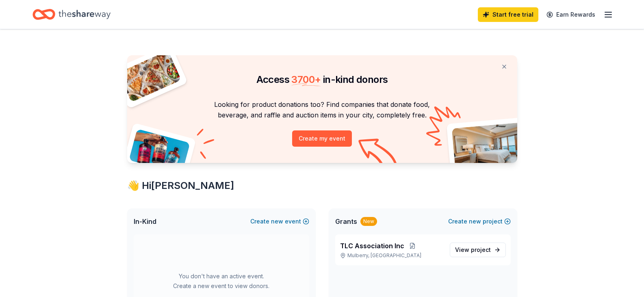 The width and height of the screenshot is (644, 297). What do you see at coordinates (322, 109) in the screenshot?
I see `p: Looking for product donations too? Find companies that donate food, beverage, and raffle and auct...` at bounding box center [322, 109].